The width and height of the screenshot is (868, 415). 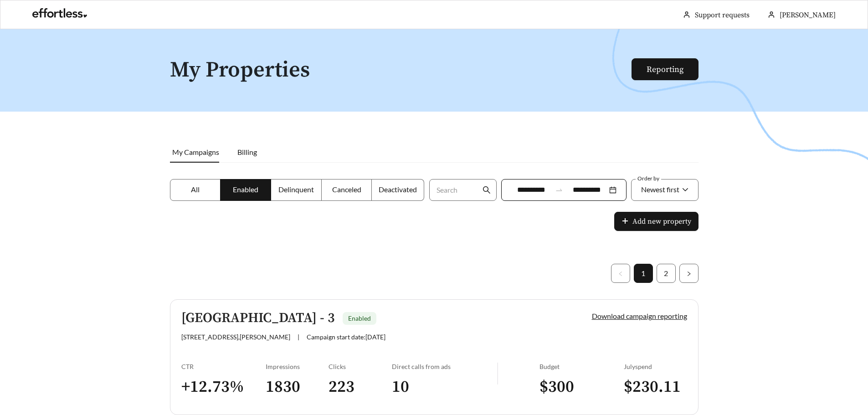 I want to click on button: right, so click(x=688, y=274).